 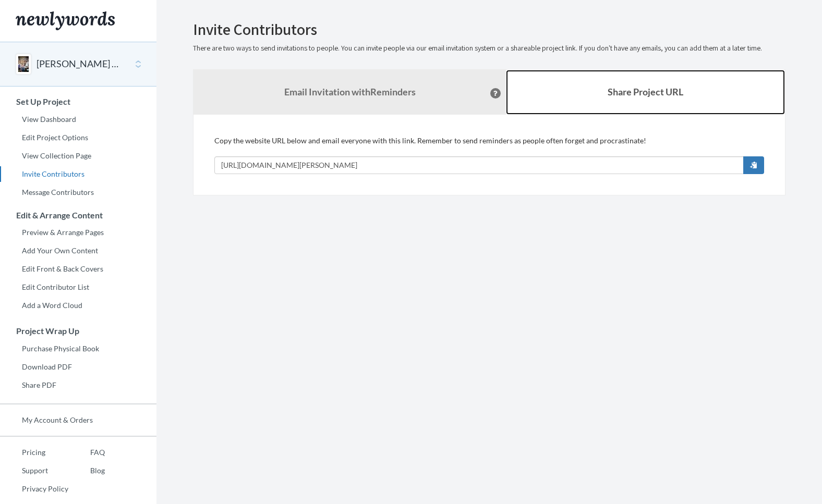 I want to click on a: Blog, so click(x=86, y=471).